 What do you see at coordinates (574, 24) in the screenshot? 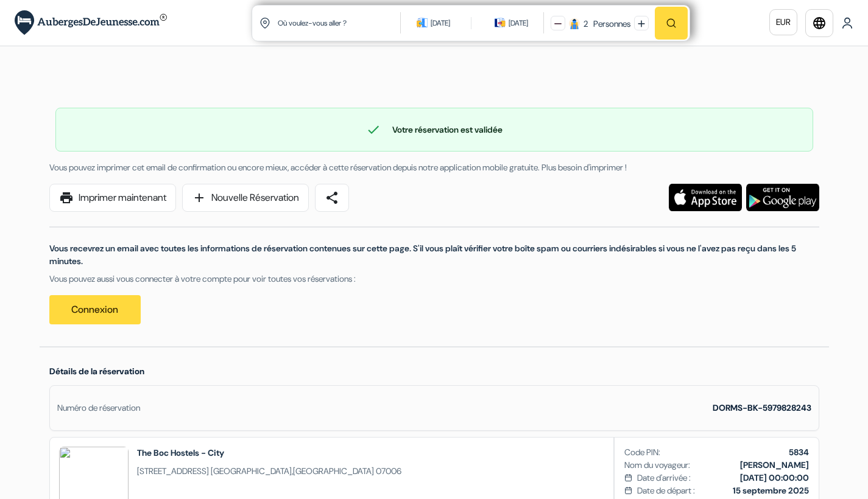
I see `img: guest icon` at bounding box center [574, 24].